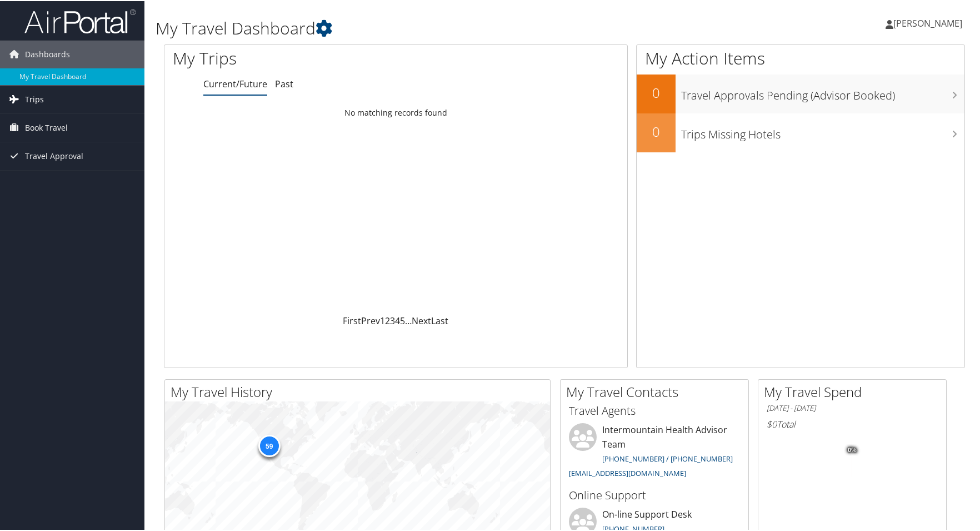 The height and width of the screenshot is (531, 980). What do you see at coordinates (428, 27) in the screenshot?
I see `h1: My Travel Dashboard` at bounding box center [428, 27].